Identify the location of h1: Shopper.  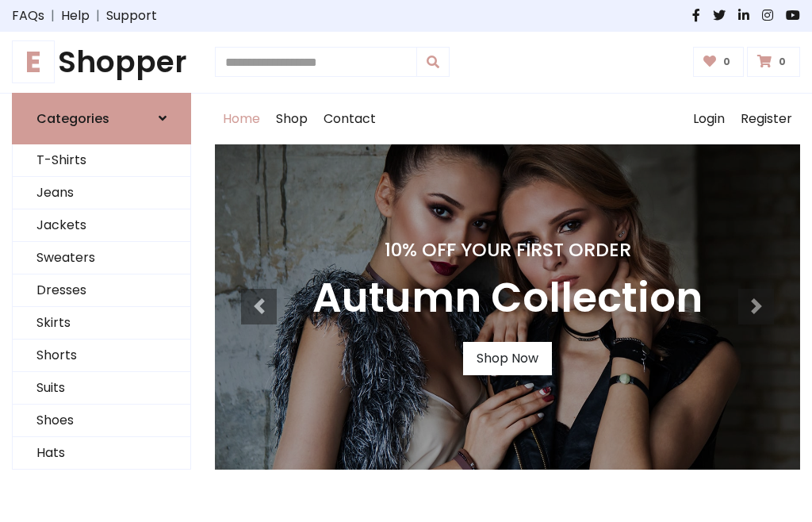
(101, 62).